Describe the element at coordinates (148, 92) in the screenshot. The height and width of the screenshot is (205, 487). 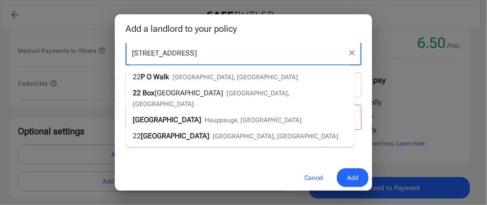
I see `span: Box` at that location.